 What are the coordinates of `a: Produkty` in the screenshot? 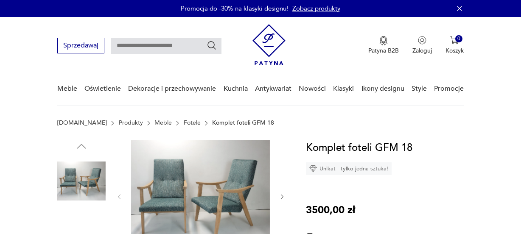 It's located at (131, 123).